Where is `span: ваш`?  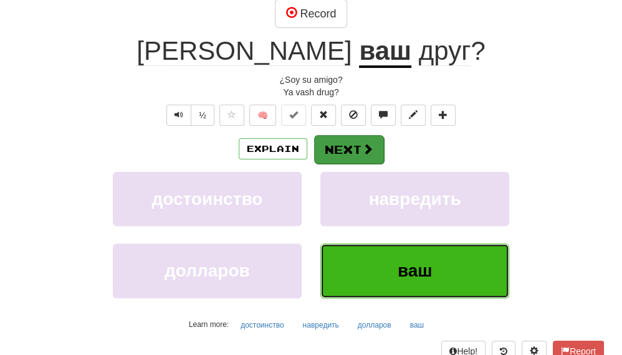
span: ваш is located at coordinates (415, 270).